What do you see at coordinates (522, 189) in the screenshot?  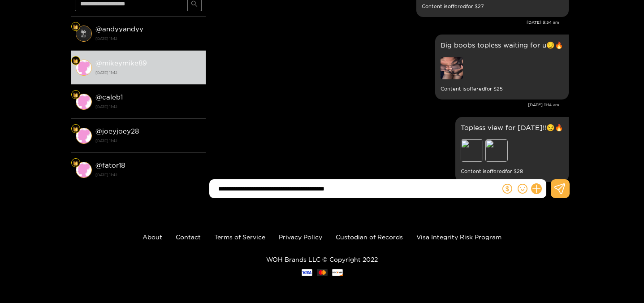 I see `span: smile` at bounding box center [522, 189].